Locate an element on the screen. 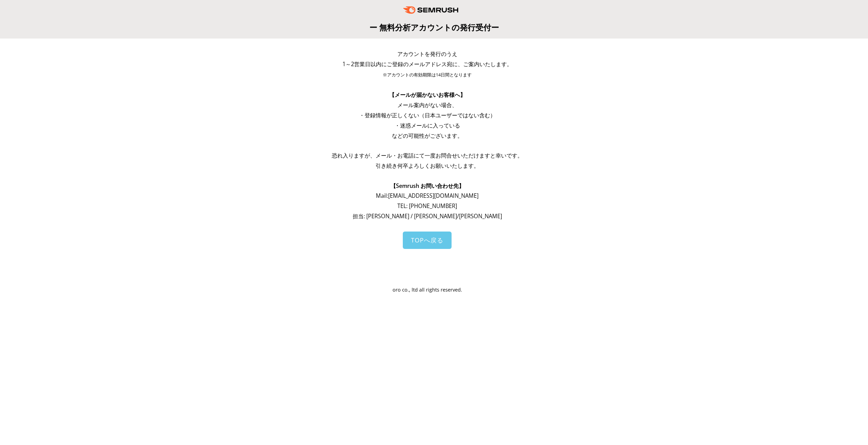  a: TOPへ戻る is located at coordinates (427, 240).